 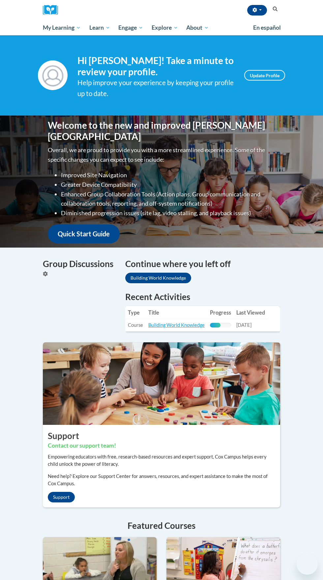 What do you see at coordinates (136, 325) in the screenshot?
I see `span: Course` at bounding box center [136, 325].